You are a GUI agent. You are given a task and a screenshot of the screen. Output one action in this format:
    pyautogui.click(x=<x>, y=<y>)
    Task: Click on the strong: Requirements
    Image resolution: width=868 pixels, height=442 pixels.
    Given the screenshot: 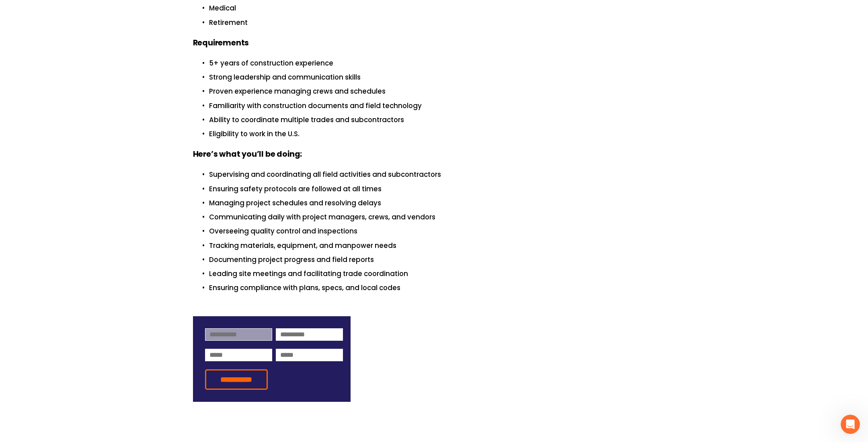 What is the action you would take?
    pyautogui.click(x=222, y=42)
    